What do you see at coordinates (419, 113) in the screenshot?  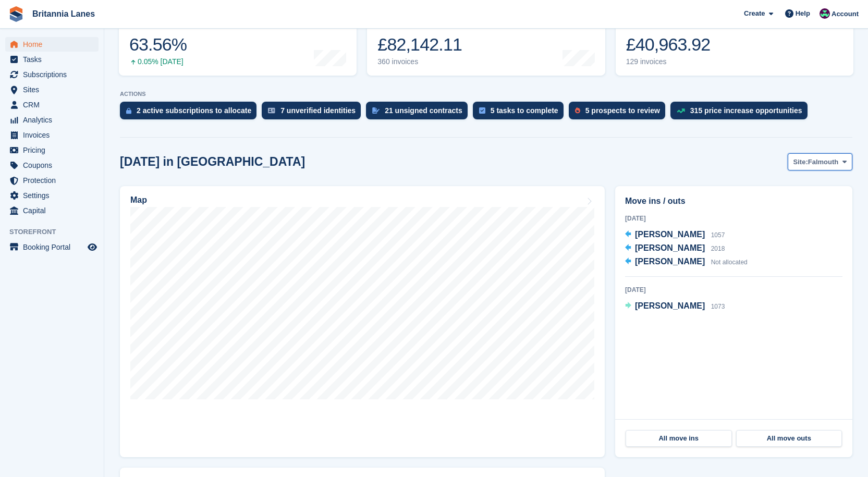 I see `a: 21 unsigned contracts` at bounding box center [419, 113].